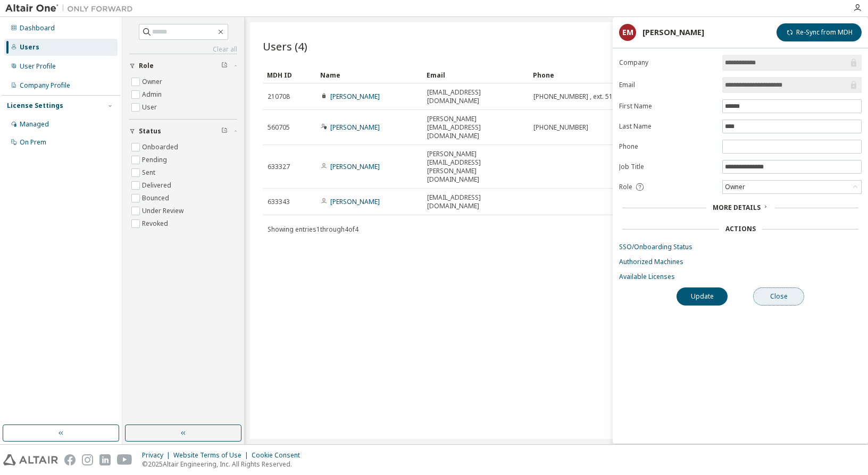 This screenshot has width=868, height=475. Describe the element at coordinates (285, 46) in the screenshot. I see `span: Users (4)` at that location.